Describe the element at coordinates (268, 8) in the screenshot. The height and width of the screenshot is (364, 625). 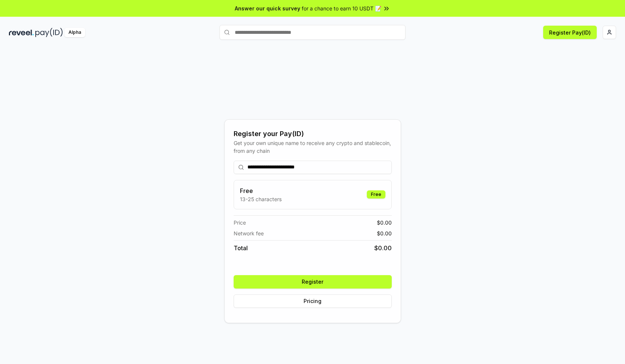
I see `span: Answer our quick survey` at that location.